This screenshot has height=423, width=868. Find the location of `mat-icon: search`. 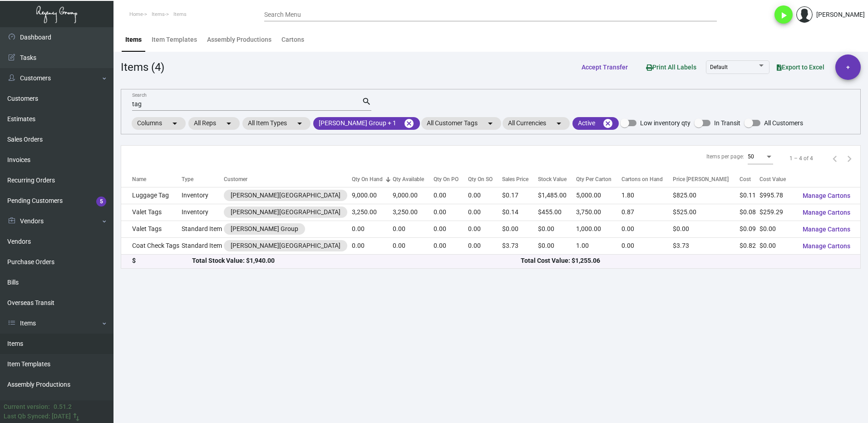

mat-icon: search is located at coordinates (367, 102).